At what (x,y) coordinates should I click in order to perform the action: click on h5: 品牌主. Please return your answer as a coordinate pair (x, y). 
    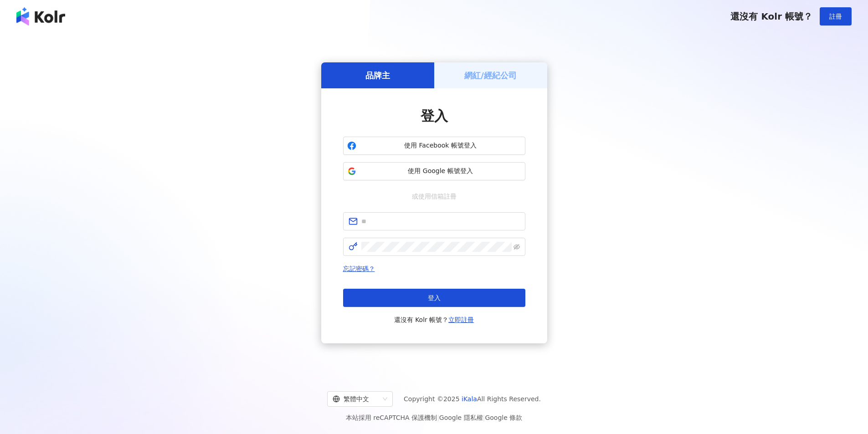
    Looking at the image, I should click on (378, 75).